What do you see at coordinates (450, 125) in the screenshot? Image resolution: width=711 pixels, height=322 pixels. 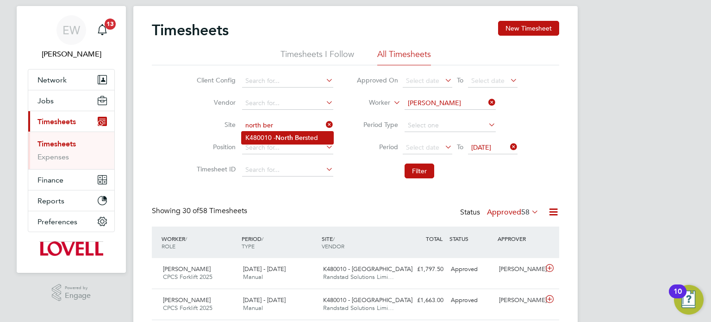 I see `input: Select one` at bounding box center [450, 125].